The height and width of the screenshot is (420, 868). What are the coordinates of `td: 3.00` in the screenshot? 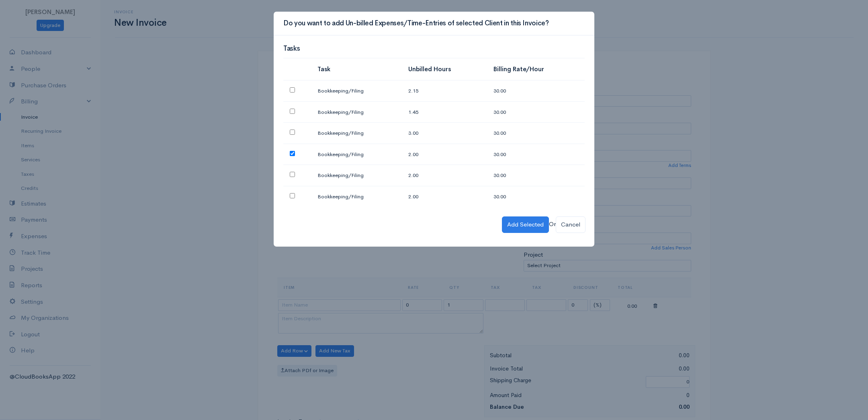 It's located at (444, 133).